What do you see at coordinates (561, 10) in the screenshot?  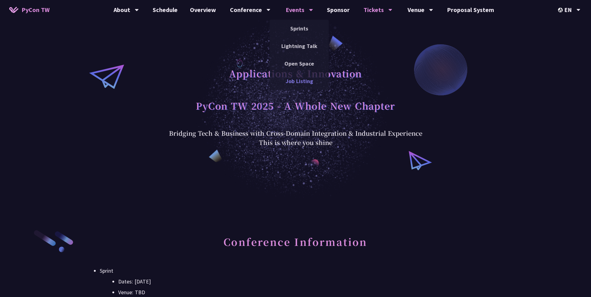 I see `img: Locale Icon` at bounding box center [561, 10].